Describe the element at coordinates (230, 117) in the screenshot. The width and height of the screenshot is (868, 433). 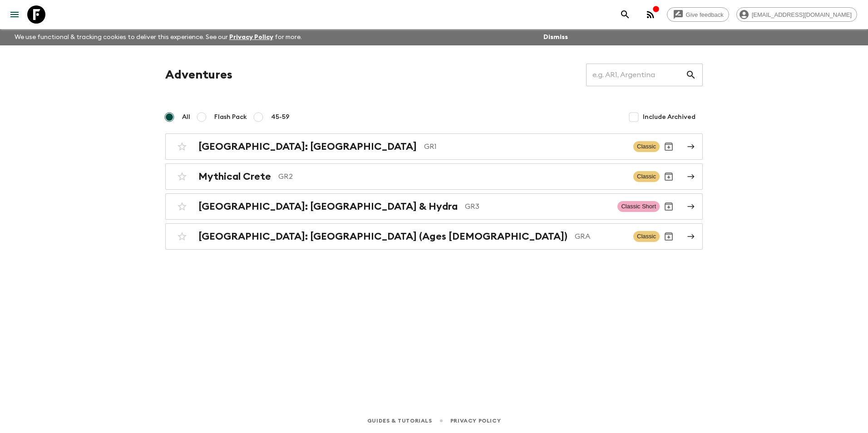
I see `span: Flash Pack` at that location.